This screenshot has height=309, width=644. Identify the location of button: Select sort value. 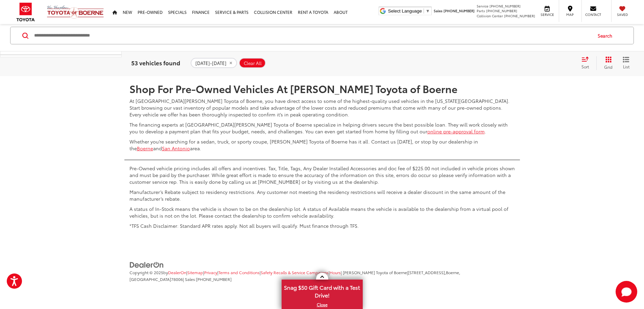
(587, 63).